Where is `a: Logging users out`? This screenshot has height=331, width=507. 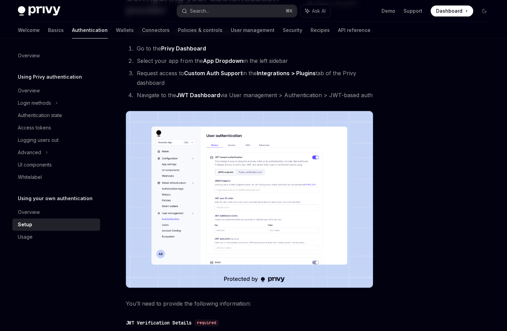 a: Logging users out is located at coordinates (56, 140).